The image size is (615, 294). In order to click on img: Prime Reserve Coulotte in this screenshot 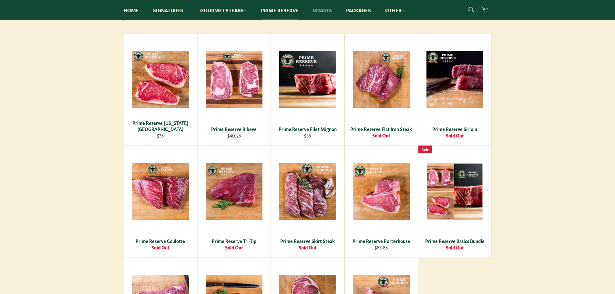, I will do `click(160, 191)`.